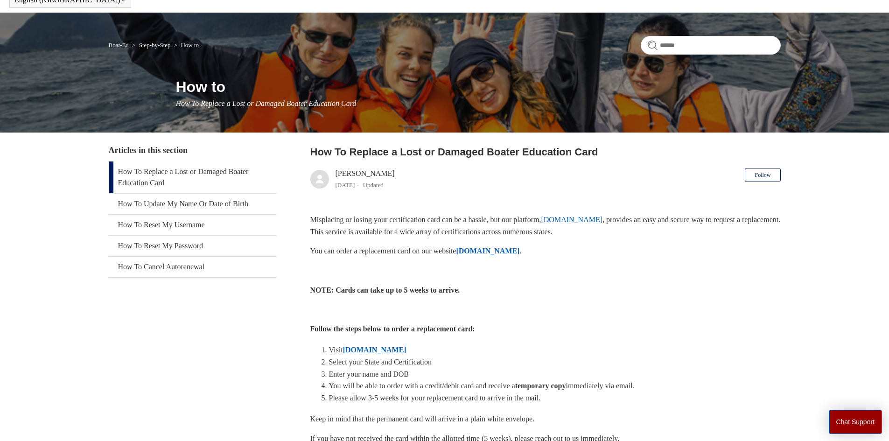 The width and height of the screenshot is (889, 441). Describe the element at coordinates (193, 267) in the screenshot. I see `a: How To Cancel Autorenewal` at that location.